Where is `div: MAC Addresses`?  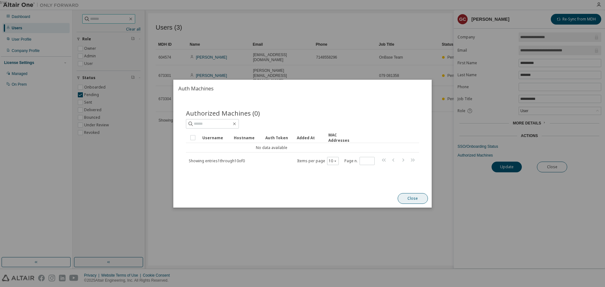
div: MAC Addresses is located at coordinates (342, 138).